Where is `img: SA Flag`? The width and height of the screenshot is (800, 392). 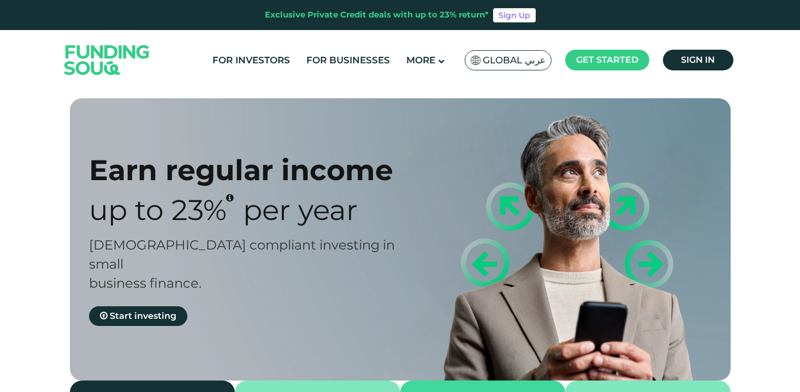 img: SA Flag is located at coordinates (476, 60).